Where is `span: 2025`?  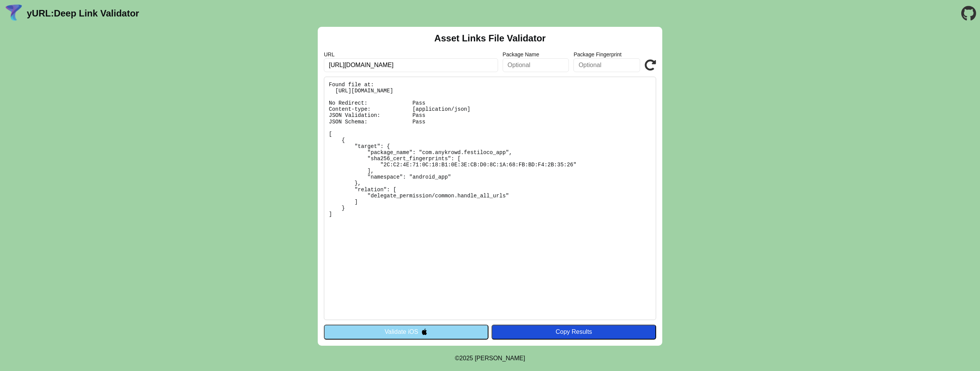 span: 2025 is located at coordinates (466, 358).